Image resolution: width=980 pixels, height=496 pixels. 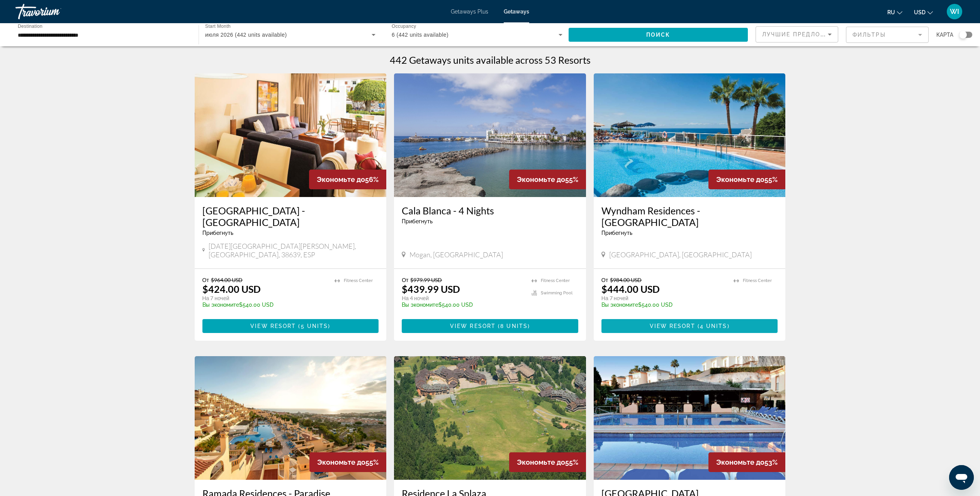 I want to click on button: Change currency, so click(x=923, y=12).